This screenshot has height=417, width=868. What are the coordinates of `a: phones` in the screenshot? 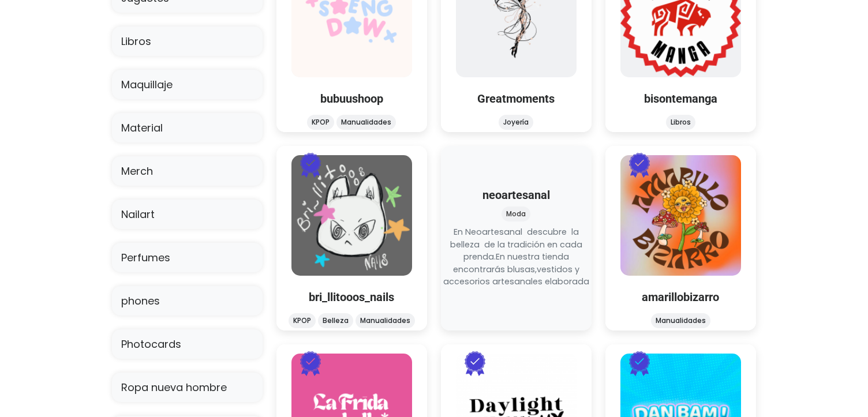 It's located at (187, 300).